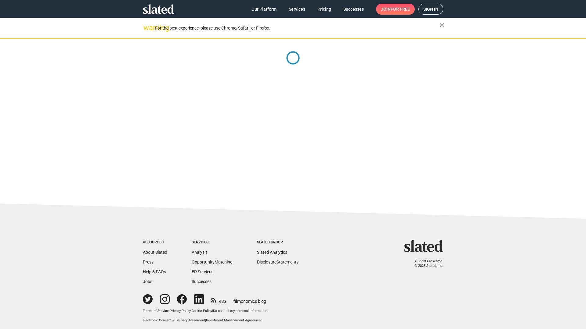  What do you see at coordinates (148, 262) in the screenshot?
I see `a: Press` at bounding box center [148, 262].